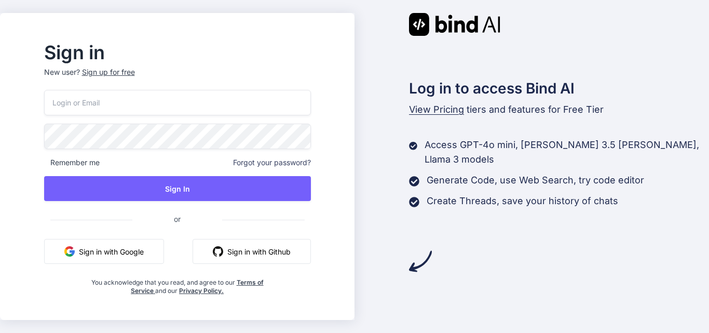  Describe the element at coordinates (177, 78) in the screenshot. I see `p: New user?` at that location.